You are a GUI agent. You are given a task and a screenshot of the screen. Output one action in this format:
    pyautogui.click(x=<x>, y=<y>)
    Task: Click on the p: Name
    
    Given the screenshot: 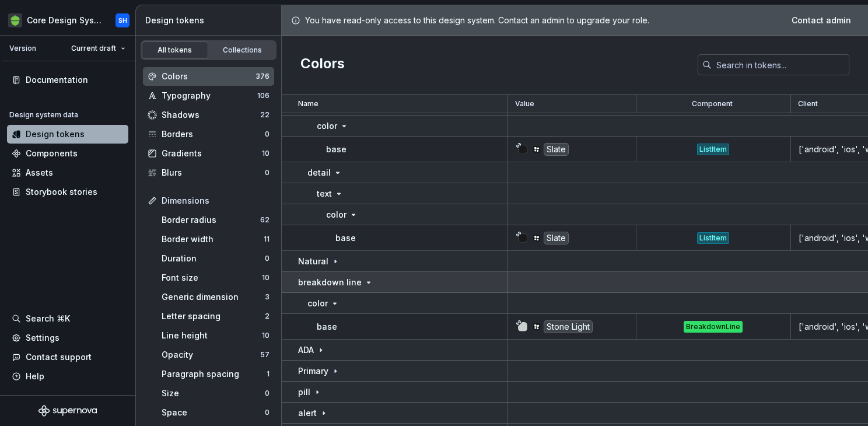 What is the action you would take?
    pyautogui.click(x=308, y=104)
    